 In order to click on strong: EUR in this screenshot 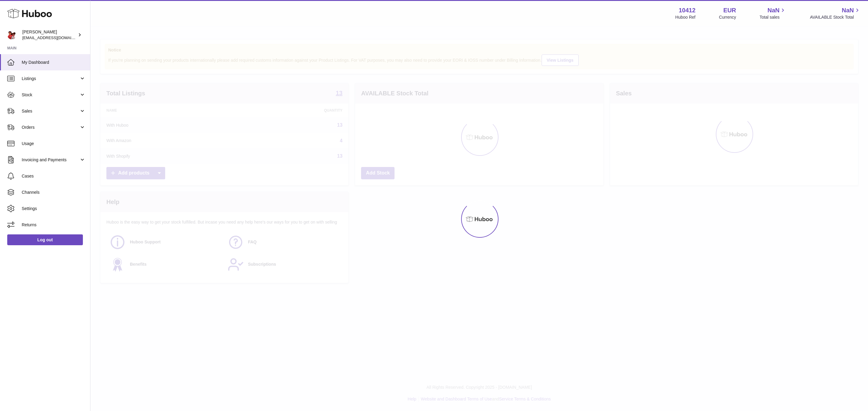, I will do `click(730, 10)`.